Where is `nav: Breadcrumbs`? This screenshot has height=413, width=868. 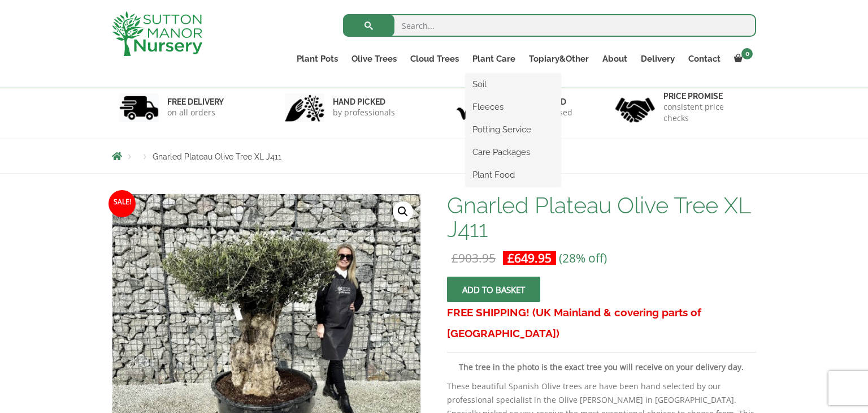
nav: Breadcrumbs is located at coordinates (434, 156).